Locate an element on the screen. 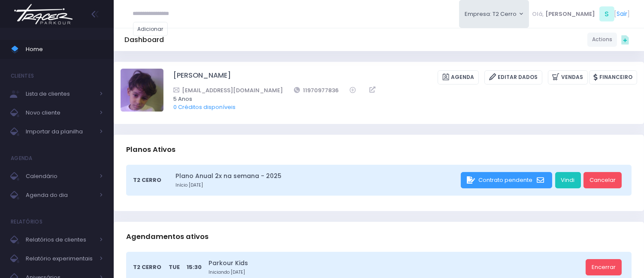 This screenshot has width=644, height=278. span: Contrato pendente is located at coordinates (506, 180).